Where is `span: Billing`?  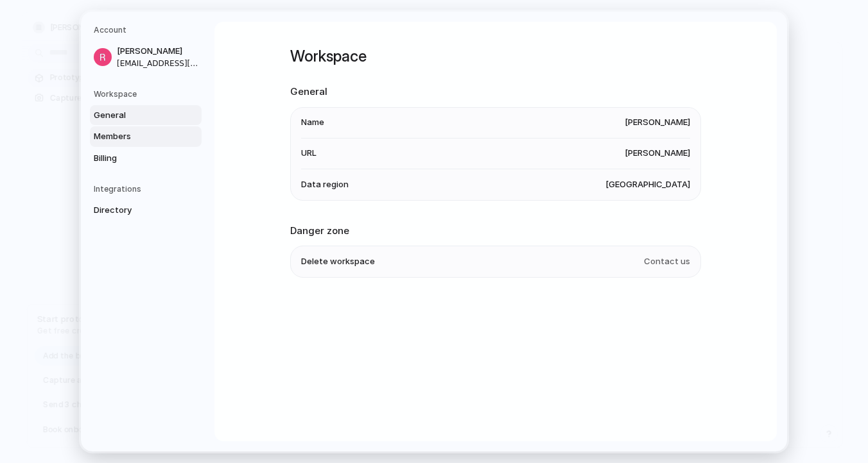 span: Billing is located at coordinates (135, 158).